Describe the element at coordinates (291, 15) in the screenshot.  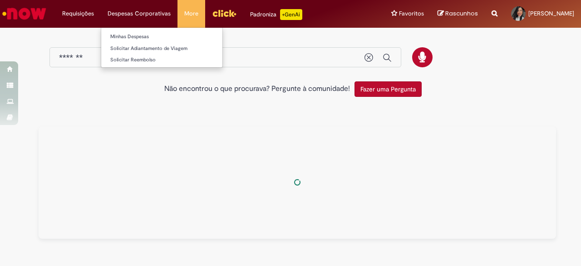
I see `p: +GenAi` at that location.